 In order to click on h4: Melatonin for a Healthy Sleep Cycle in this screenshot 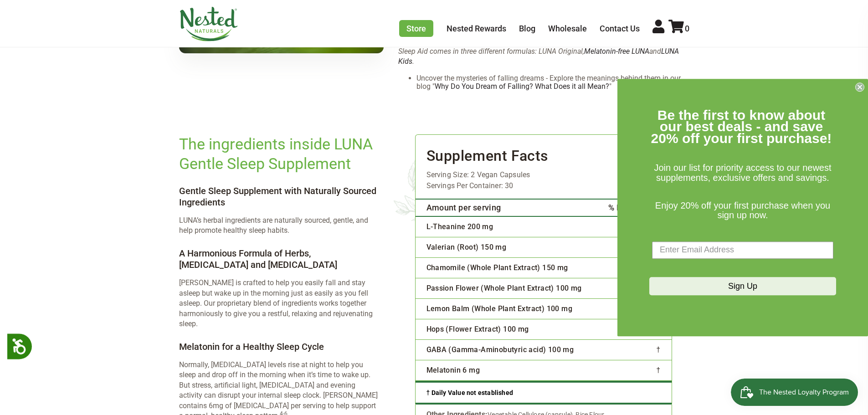, I will do `click(279, 347)`.